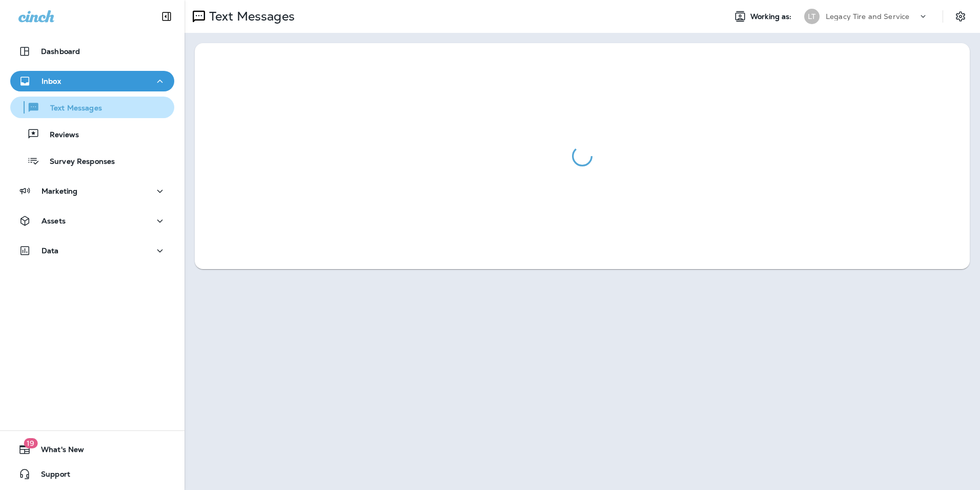  What do you see at coordinates (92, 52) in the screenshot?
I see `button: Dashboard` at bounding box center [92, 52].